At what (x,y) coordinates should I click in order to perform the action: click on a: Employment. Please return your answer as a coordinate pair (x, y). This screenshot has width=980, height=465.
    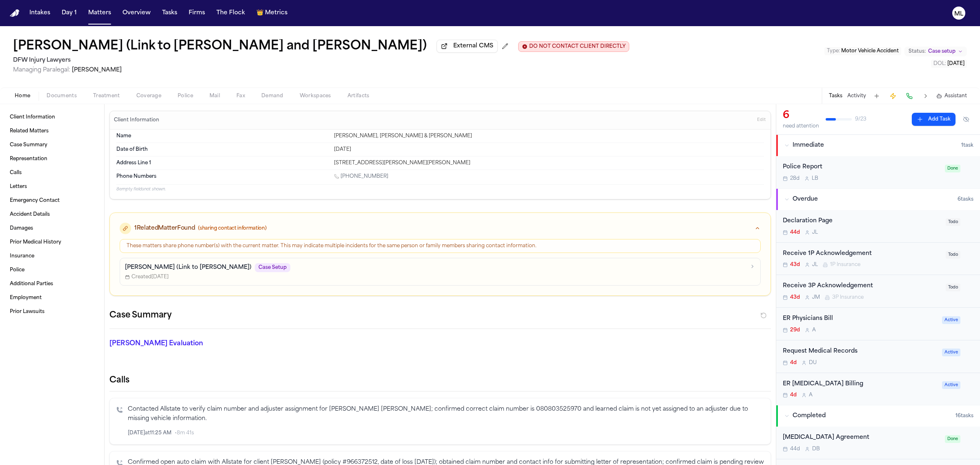
    Looking at the image, I should click on (52, 298).